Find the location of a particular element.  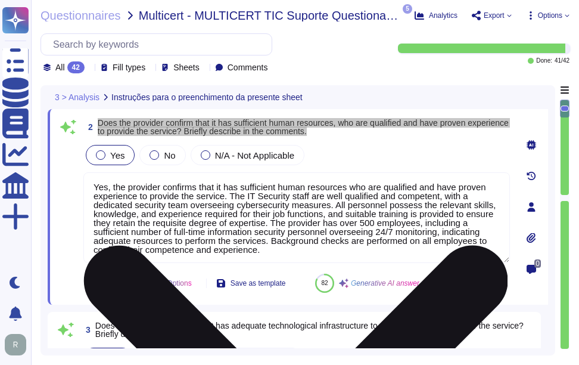

span: All is located at coordinates (60, 67).